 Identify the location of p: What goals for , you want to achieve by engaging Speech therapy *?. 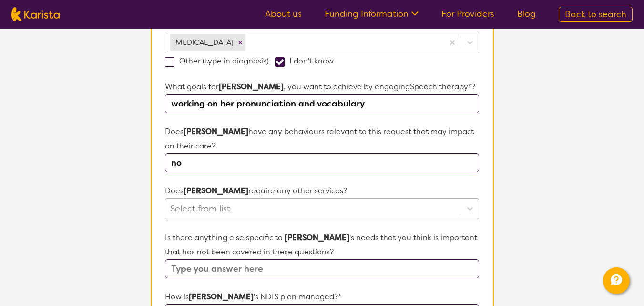
(322, 87).